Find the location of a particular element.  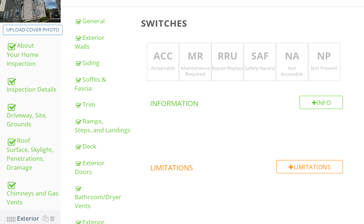

div: Limitations is located at coordinates (310, 167).